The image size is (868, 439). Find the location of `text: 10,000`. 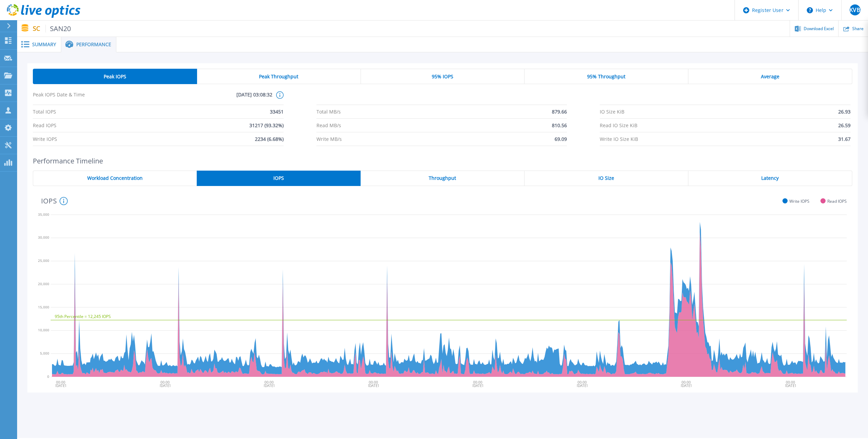

text: 10,000 is located at coordinates (44, 330).